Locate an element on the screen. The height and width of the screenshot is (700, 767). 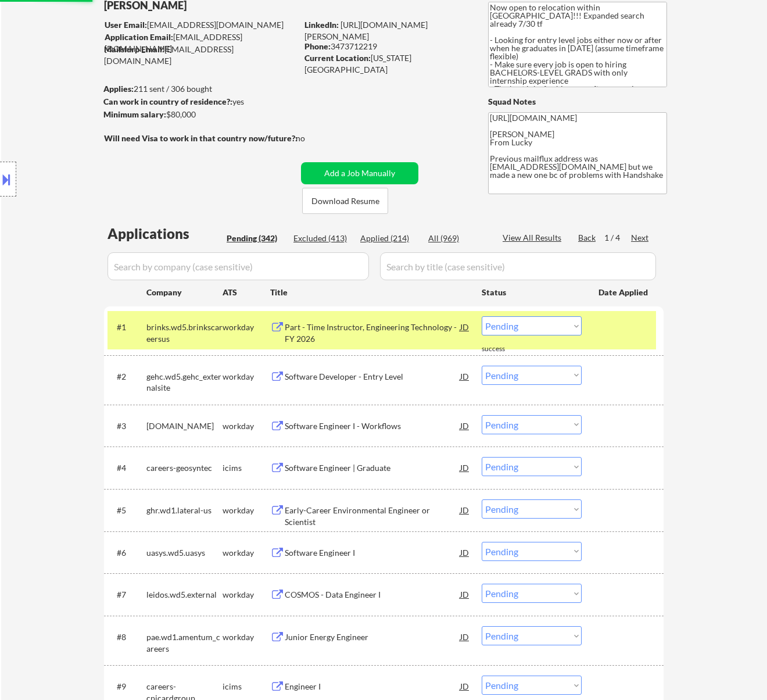
div: no is located at coordinates (312, 139).